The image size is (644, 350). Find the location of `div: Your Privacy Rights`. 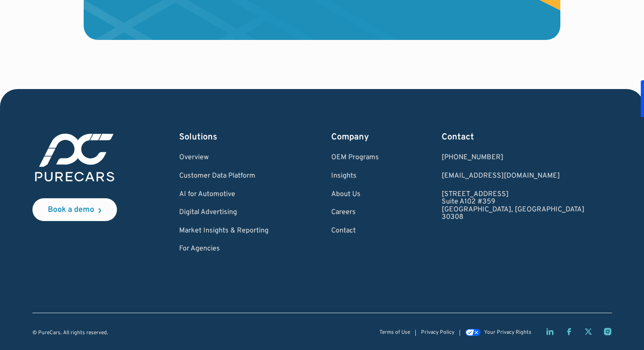

div: Your Privacy Rights is located at coordinates (508, 332).